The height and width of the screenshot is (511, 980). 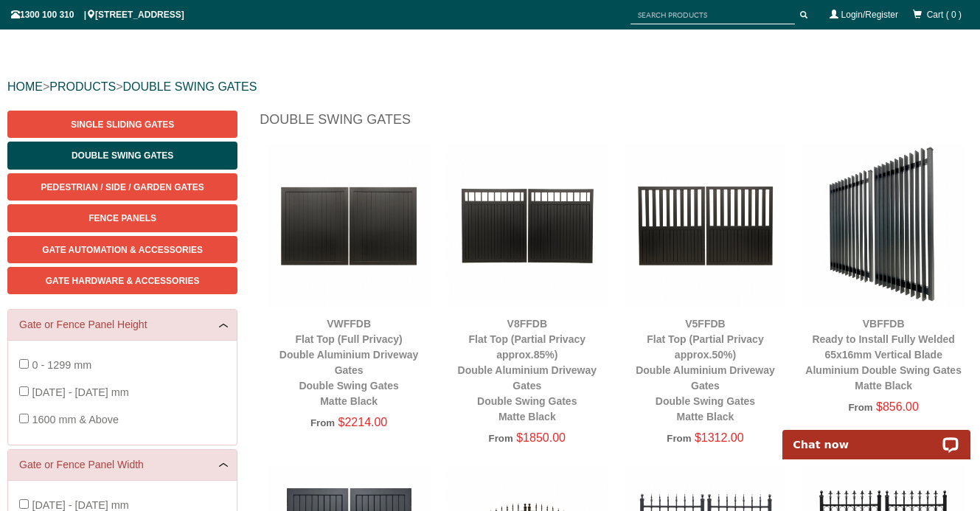 What do you see at coordinates (122, 250) in the screenshot?
I see `a: Gate Automation & Accessories` at bounding box center [122, 250].